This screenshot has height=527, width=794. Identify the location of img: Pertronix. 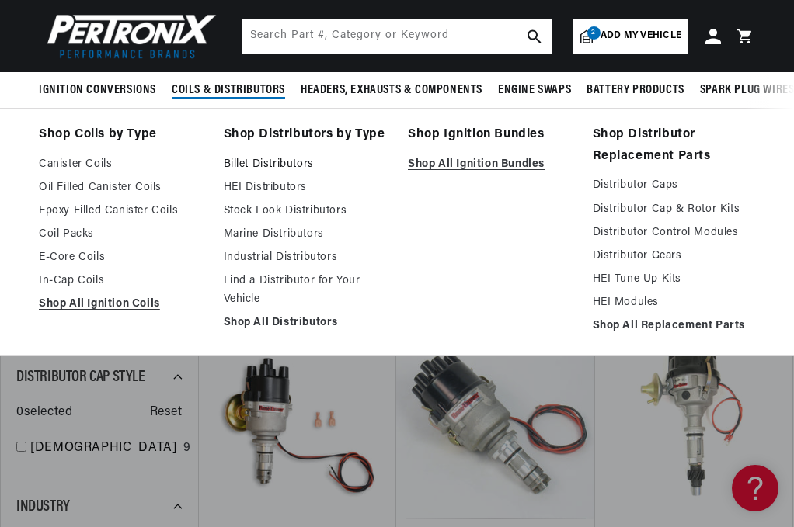
(128, 36).